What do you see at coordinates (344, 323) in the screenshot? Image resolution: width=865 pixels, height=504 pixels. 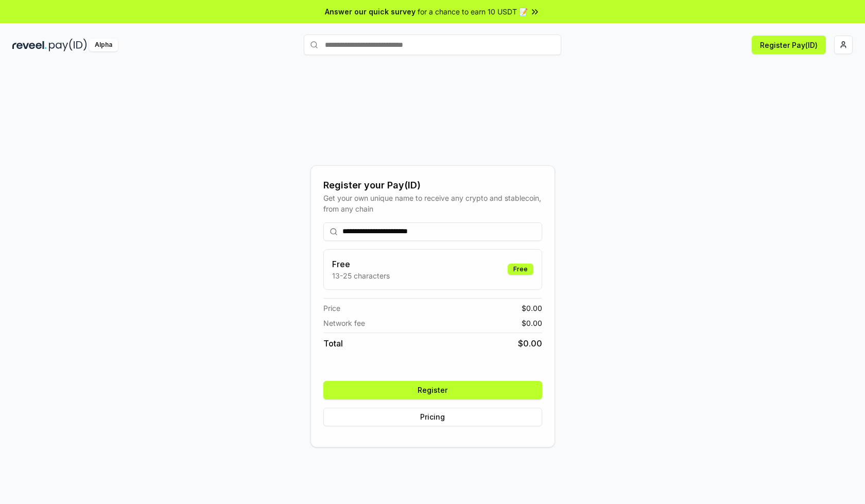 I see `span: Network fee` at bounding box center [344, 323].